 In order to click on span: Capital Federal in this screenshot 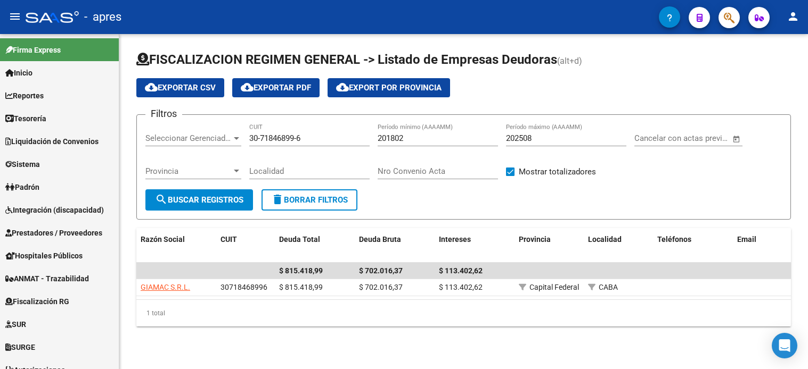, I will do `click(554, 287)`.